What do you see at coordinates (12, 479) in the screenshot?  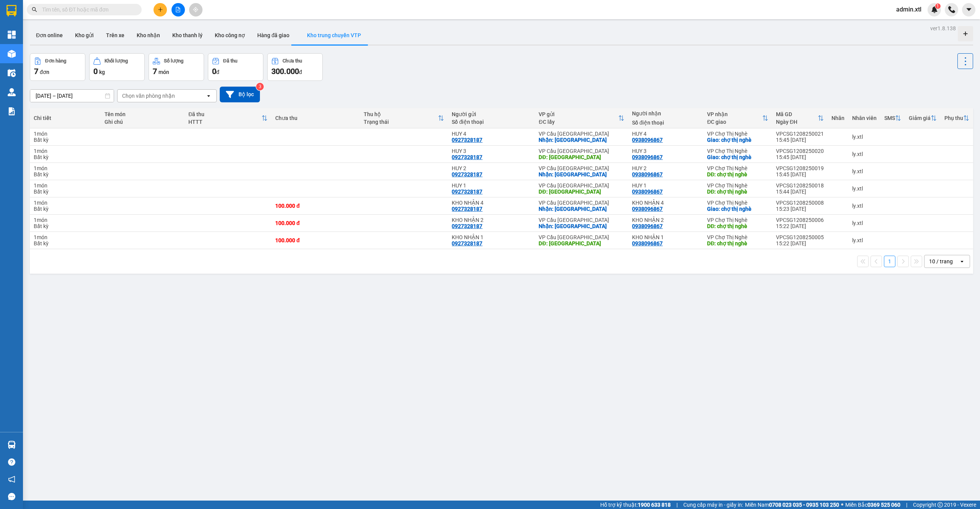 I see `span: notification` at bounding box center [12, 479].